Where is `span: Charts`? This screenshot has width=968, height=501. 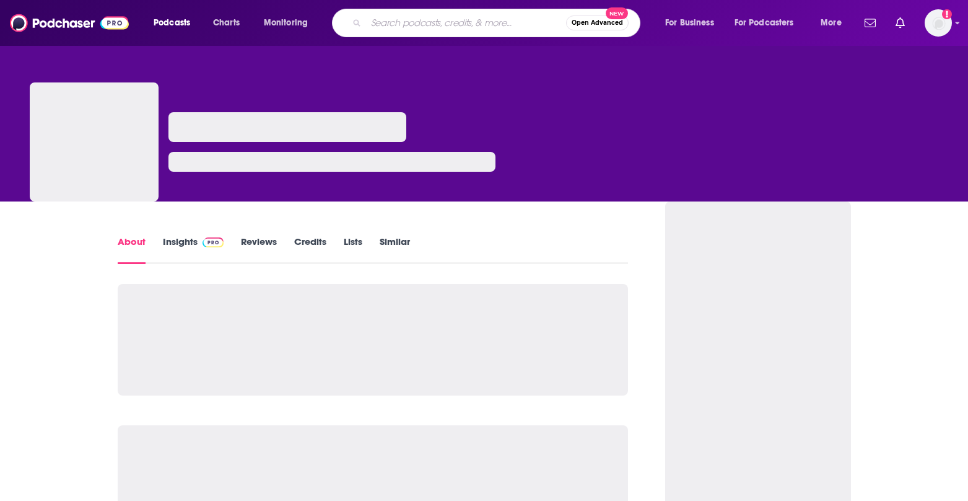 span: Charts is located at coordinates (226, 23).